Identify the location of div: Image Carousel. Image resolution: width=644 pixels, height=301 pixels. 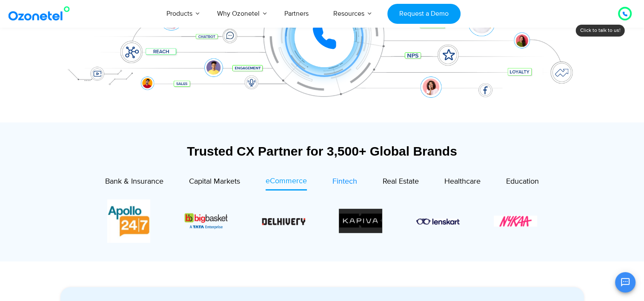
(322, 221).